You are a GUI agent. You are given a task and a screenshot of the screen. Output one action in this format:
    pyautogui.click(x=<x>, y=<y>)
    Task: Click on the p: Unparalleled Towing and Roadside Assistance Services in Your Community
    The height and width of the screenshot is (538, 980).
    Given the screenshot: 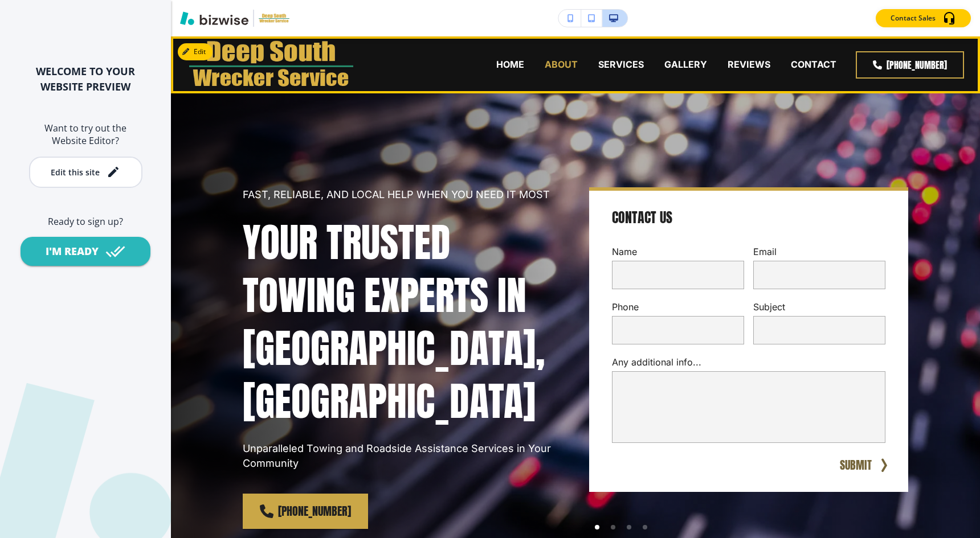 What is the action you would take?
    pyautogui.click(x=402, y=457)
    